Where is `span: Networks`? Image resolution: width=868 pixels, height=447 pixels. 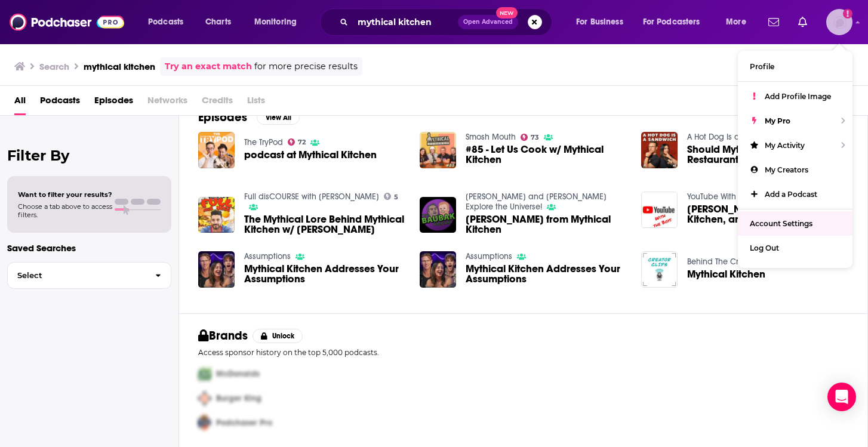 span: Networks is located at coordinates (167, 103).